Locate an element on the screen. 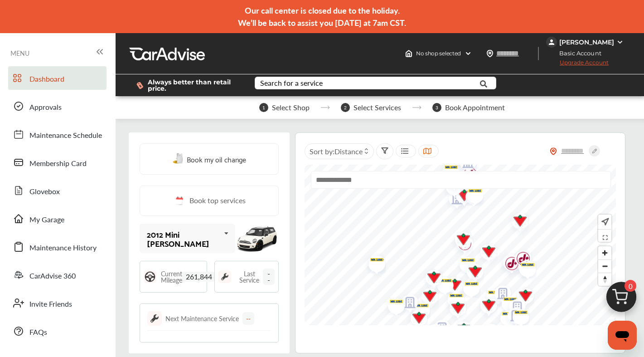 Image resolution: width=644 pixels, height=357 pixels. span: Last Service is located at coordinates (249, 277).